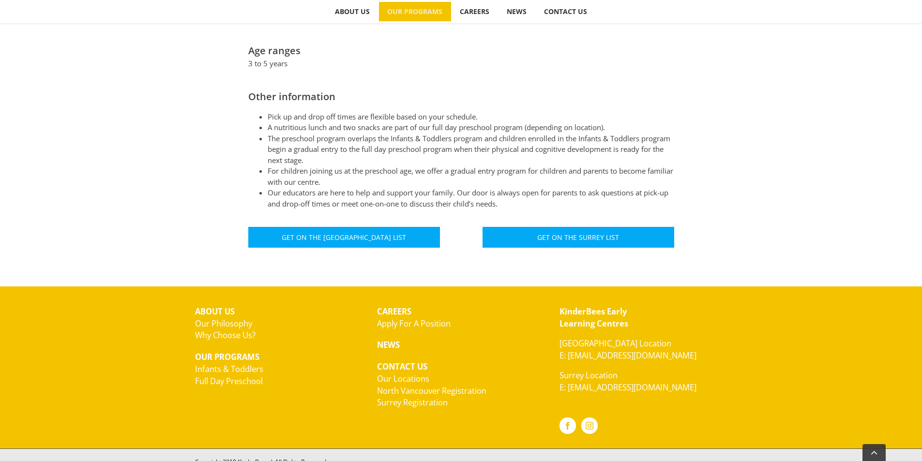 This screenshot has height=461, width=922. Describe the element at coordinates (461, 97) in the screenshot. I see `h2: Other information` at that location.